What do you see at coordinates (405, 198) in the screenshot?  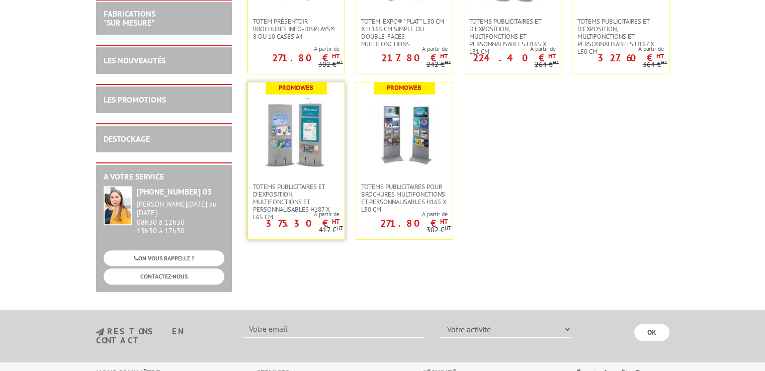 I see `span: Totems publicitaires pour brochures multifonctions et personnalisables H165 x L50 cm` at bounding box center [405, 198].